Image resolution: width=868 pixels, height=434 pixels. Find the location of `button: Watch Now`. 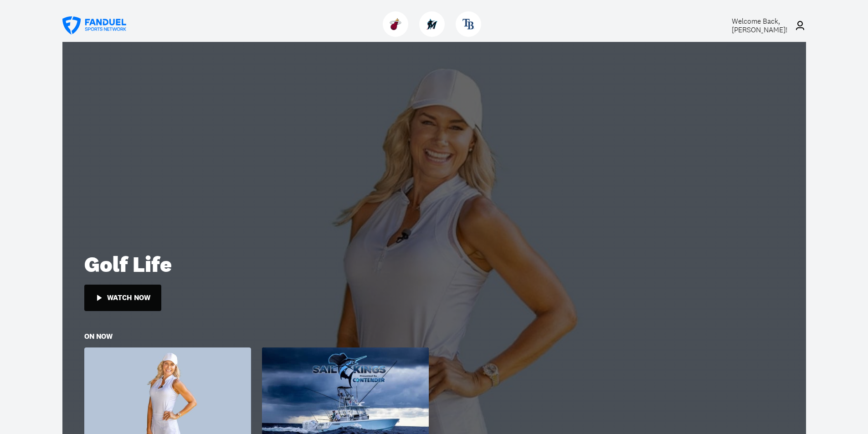

button: Watch Now is located at coordinates (123, 298).